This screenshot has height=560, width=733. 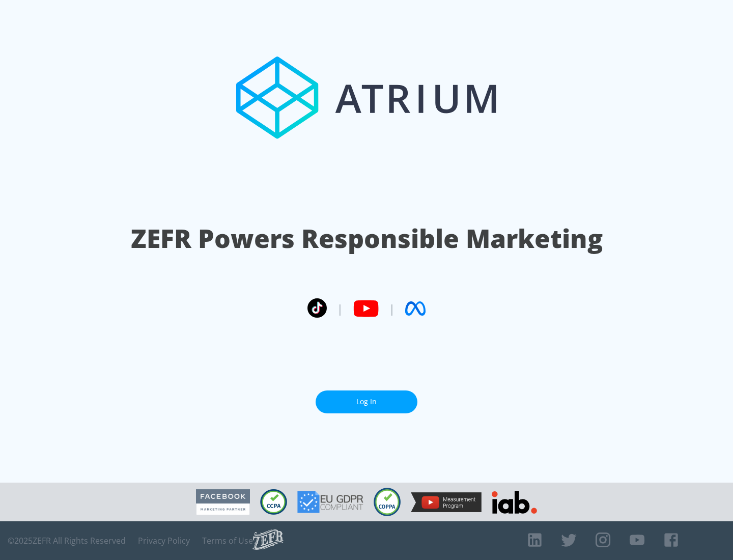 I want to click on a: Log In, so click(x=366, y=402).